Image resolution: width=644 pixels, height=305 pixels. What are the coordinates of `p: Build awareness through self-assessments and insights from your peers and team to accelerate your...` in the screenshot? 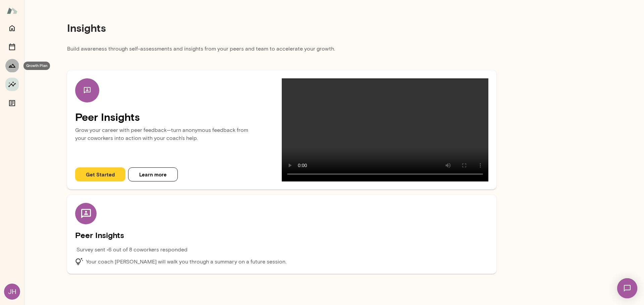 It's located at (282, 51).